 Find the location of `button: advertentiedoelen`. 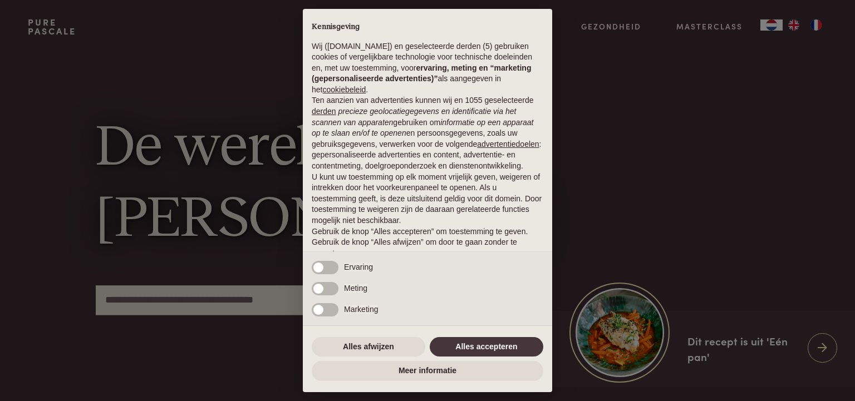

button: advertentiedoelen is located at coordinates (508, 145).